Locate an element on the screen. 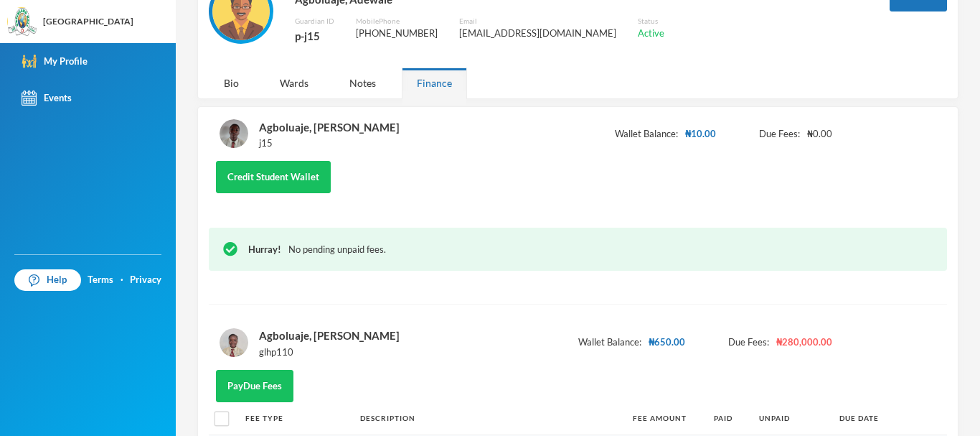  th: Fee Type is located at coordinates (296, 418).